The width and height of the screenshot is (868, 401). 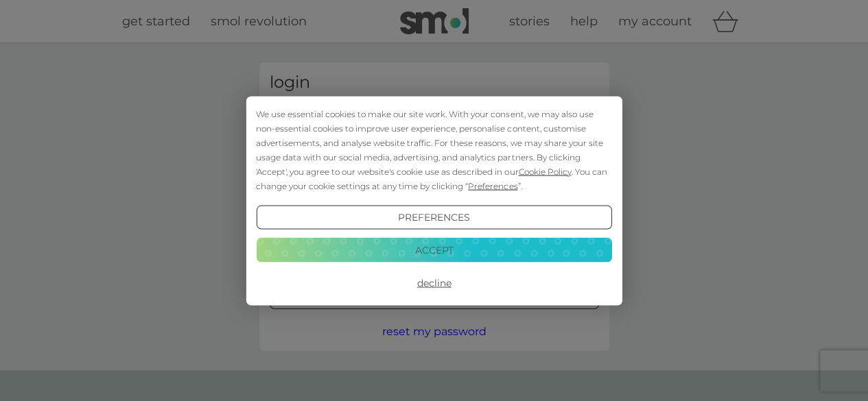 I want to click on div: Cookie Consent Prompt, so click(x=434, y=200).